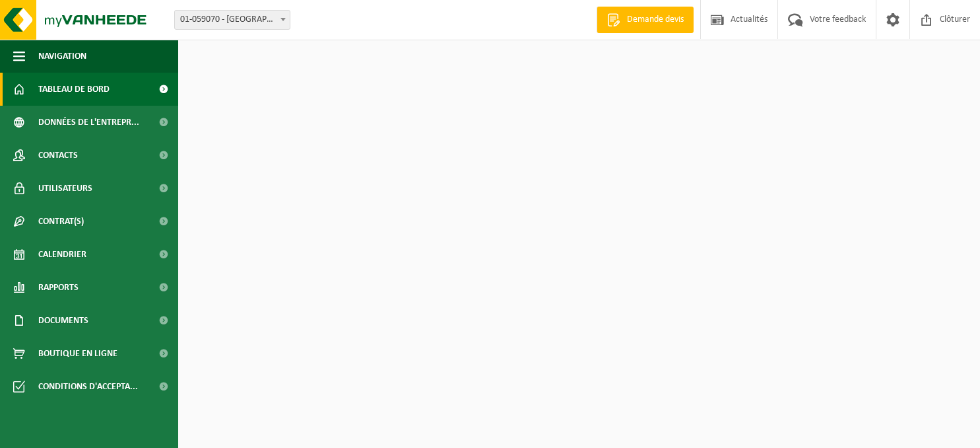  Describe the element at coordinates (232, 20) in the screenshot. I see `span: 01-059070 - YANKA - LILLE` at that location.